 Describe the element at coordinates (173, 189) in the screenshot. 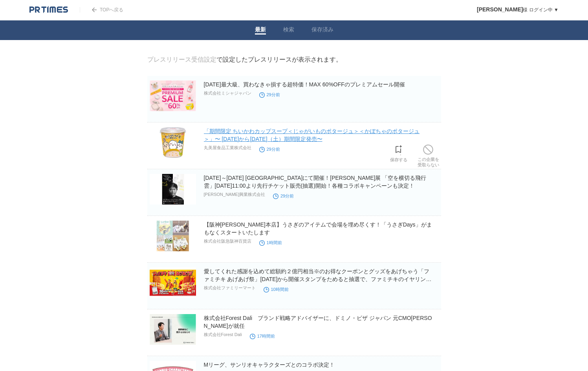

I see `img: 10月19日（日）～12月21日（日） 麻布台ヒルズ ギャラリーにて開催！浜田雅功展 「空を横切る飛行雲」9月16日（火）11:00より先行チケット販売(抽選)開始！各種コラボキャンペーンも決定！` at that location.